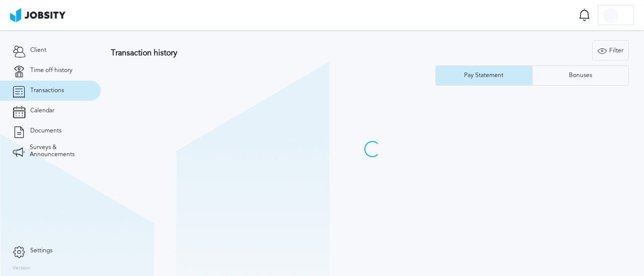 This screenshot has height=276, width=644. What do you see at coordinates (47, 90) in the screenshot?
I see `span: Transactions` at bounding box center [47, 90].